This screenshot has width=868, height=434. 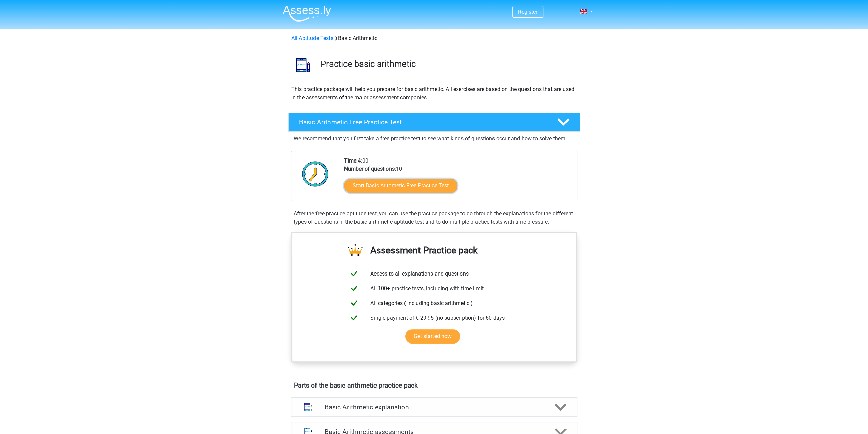 I want to click on a: All Aptitude Tests, so click(x=312, y=38).